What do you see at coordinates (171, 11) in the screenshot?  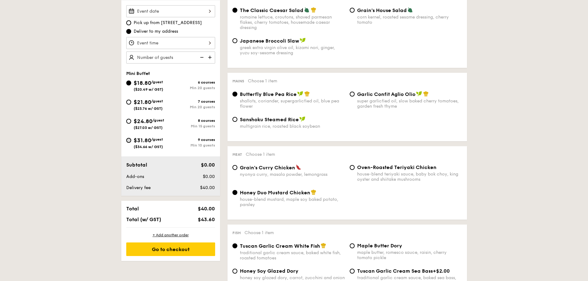 I see `input: Event date` at bounding box center [171, 11].